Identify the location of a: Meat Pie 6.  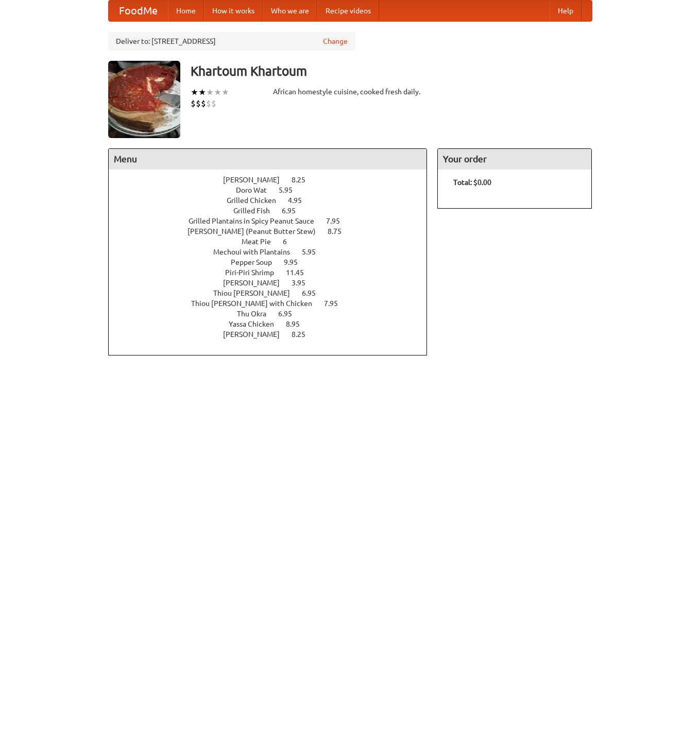
(274, 242).